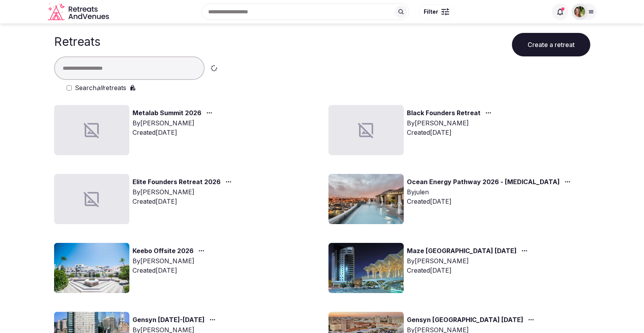  Describe the element at coordinates (163, 251) in the screenshot. I see `a: Keebo Offsite 2026` at that location.